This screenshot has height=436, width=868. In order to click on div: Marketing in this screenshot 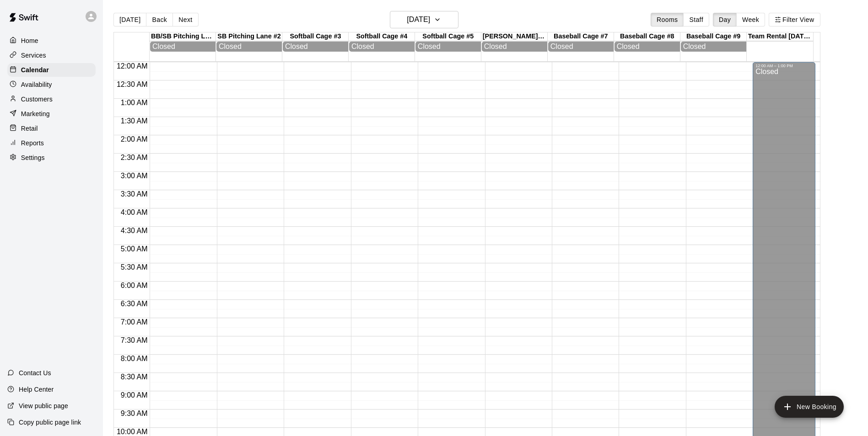, I will do `click(52, 114)`.